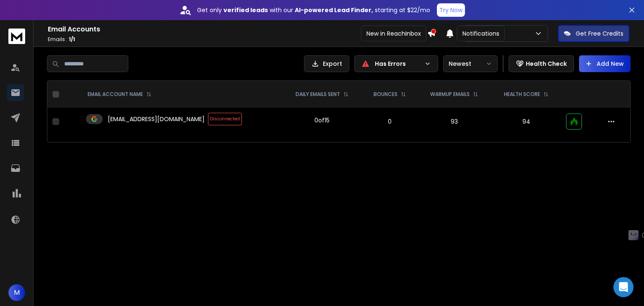  Describe the element at coordinates (334, 10) in the screenshot. I see `strong: AI-powered Lead Finder,` at that location.